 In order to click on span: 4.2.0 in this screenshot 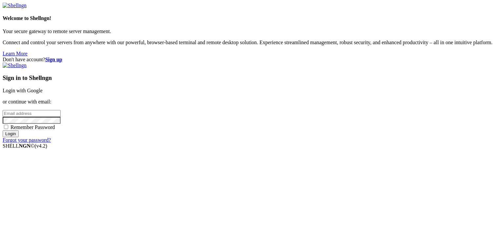, I will do `click(41, 146)`.